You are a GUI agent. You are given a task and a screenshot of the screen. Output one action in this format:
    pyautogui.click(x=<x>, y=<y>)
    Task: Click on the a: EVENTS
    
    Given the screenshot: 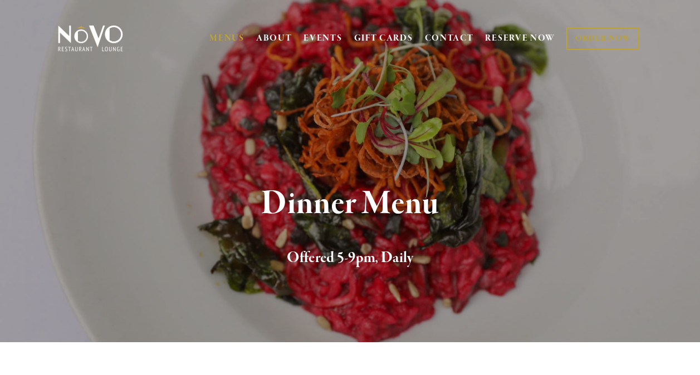 What is the action you would take?
    pyautogui.click(x=322, y=38)
    